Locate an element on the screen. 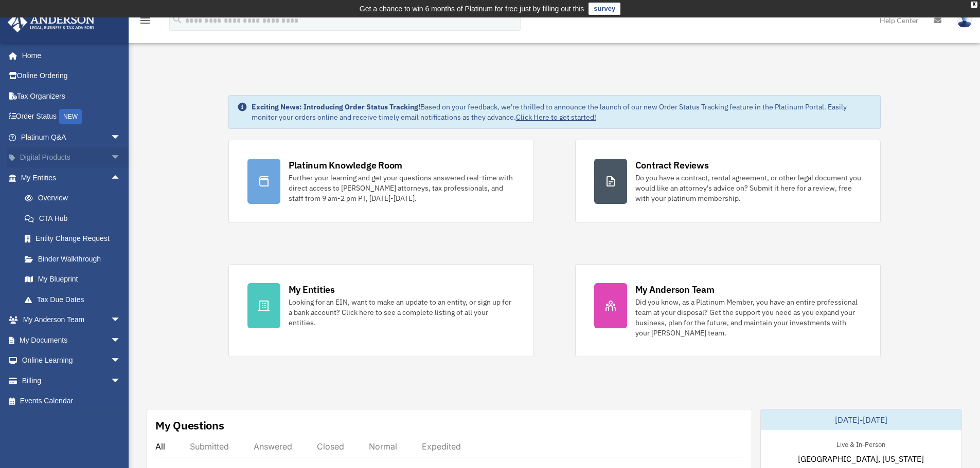 This screenshot has width=980, height=468. a: My Entitiesarrow_drop_up is located at coordinates (72, 178).